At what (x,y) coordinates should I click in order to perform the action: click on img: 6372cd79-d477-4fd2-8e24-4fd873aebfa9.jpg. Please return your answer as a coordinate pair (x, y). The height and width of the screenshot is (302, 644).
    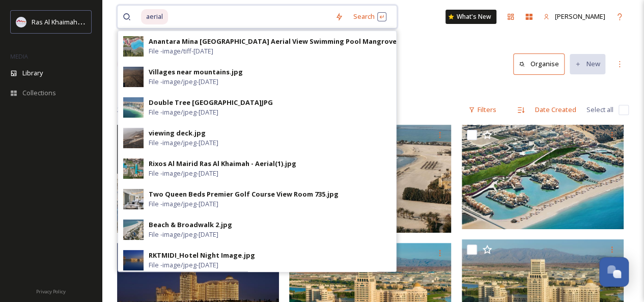
    Looking at the image, I should click on (134, 260).